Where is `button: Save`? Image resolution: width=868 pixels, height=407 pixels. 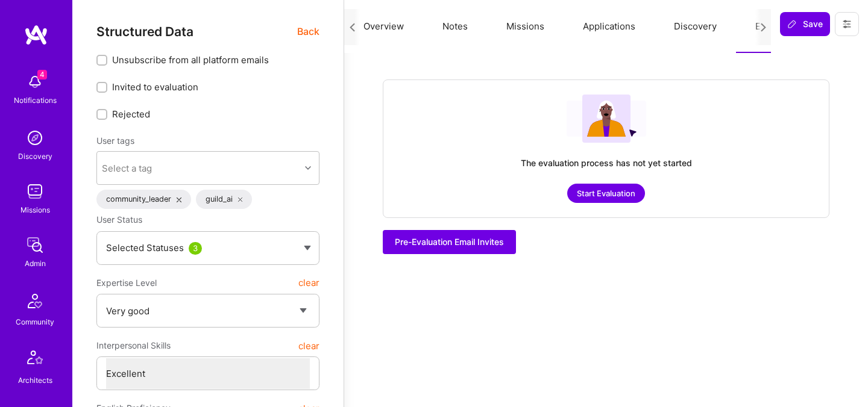 button: Save is located at coordinates (804, 24).